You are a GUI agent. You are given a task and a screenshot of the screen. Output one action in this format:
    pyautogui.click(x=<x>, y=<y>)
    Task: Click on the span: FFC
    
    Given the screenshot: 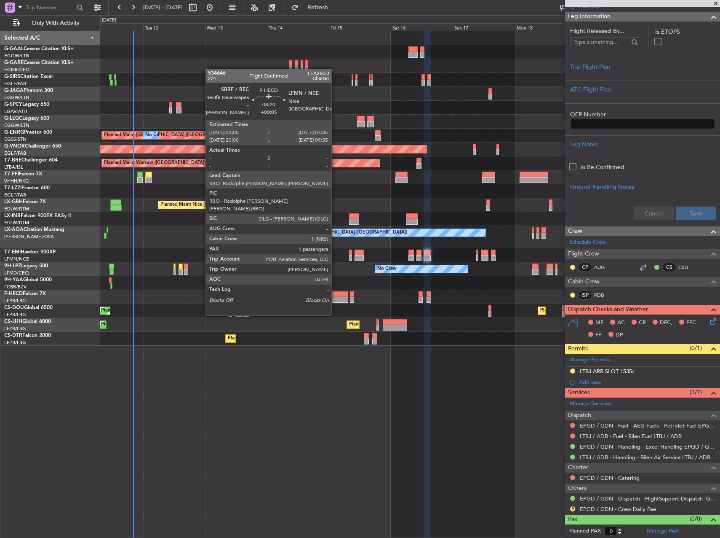 What is the action you would take?
    pyautogui.click(x=691, y=323)
    